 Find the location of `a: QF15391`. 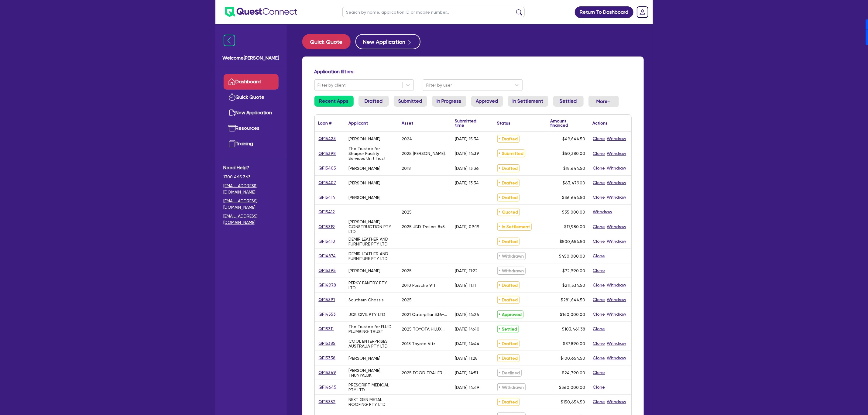

a: QF15391 is located at coordinates (327, 300).